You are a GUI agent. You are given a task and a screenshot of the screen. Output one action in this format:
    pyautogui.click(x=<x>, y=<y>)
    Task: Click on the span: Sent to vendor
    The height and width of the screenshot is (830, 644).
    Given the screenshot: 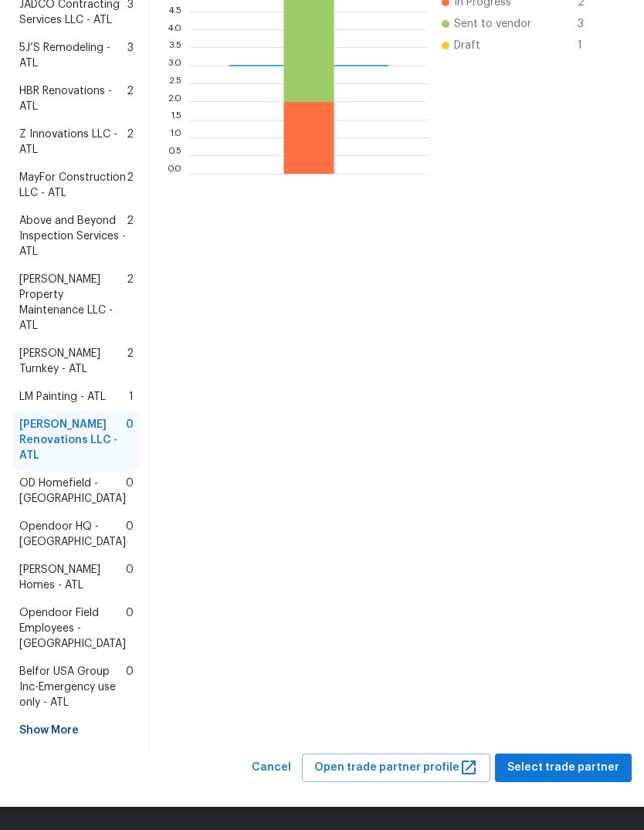 What is the action you would take?
    pyautogui.click(x=493, y=24)
    